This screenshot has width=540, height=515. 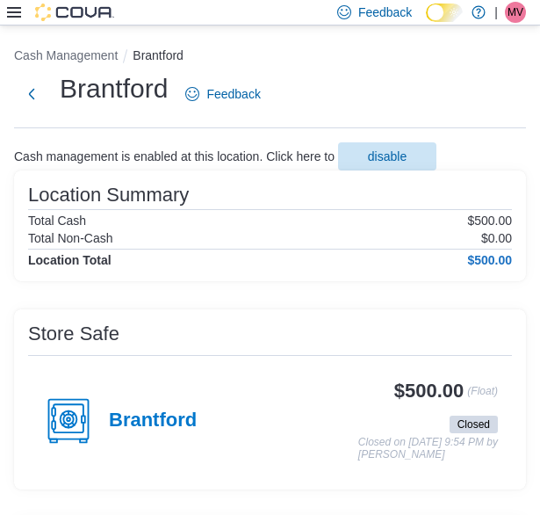 I want to click on a: Feedback, so click(x=222, y=94).